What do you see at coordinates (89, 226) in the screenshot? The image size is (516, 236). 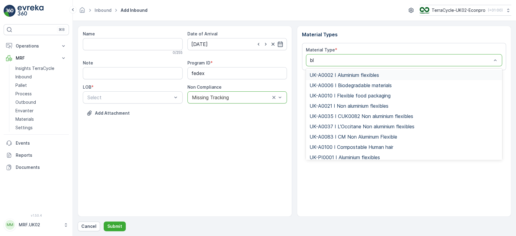 I see `p: Cancel` at bounding box center [89, 226].